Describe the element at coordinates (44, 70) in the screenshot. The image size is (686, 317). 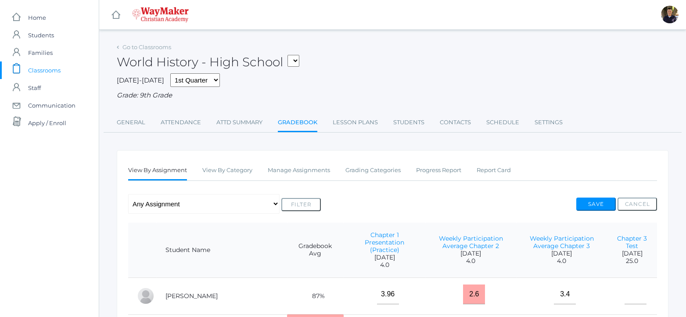
I see `span: Classrooms` at that location.